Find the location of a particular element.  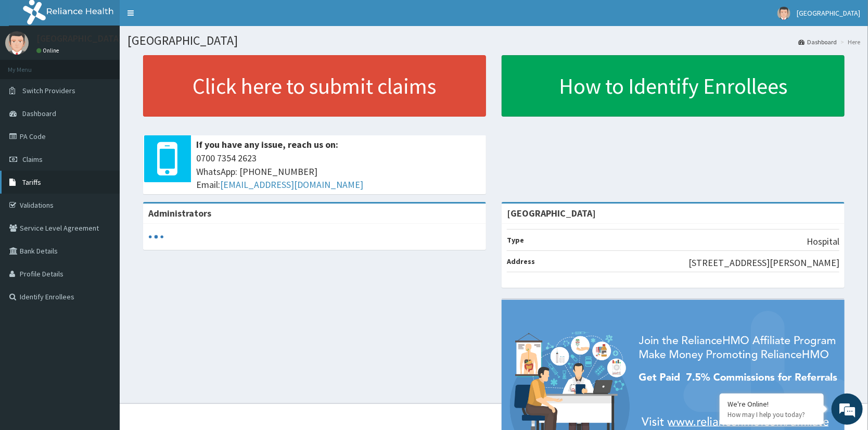

a: Dashboard is located at coordinates (817, 42).